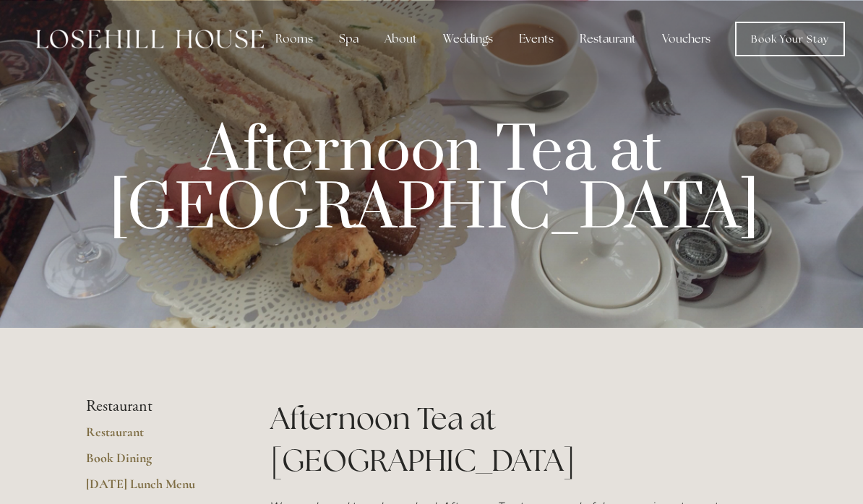  I want to click on div: Events, so click(536, 39).